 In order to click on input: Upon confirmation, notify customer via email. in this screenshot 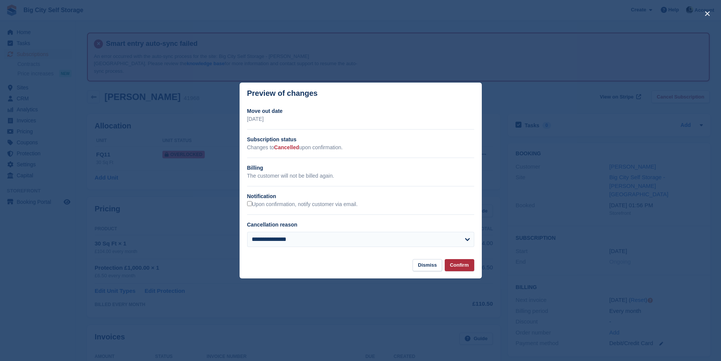, I will do `click(249, 203)`.